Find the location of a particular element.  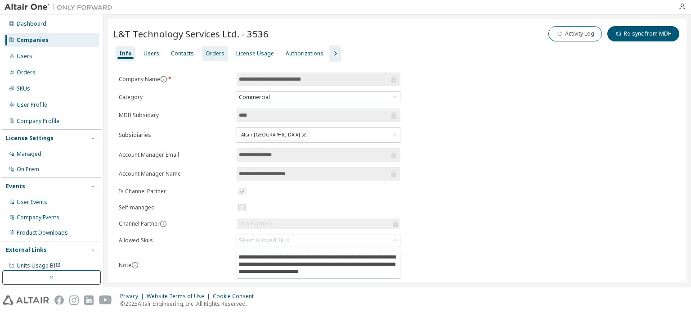

div: Events is located at coordinates (15, 186).